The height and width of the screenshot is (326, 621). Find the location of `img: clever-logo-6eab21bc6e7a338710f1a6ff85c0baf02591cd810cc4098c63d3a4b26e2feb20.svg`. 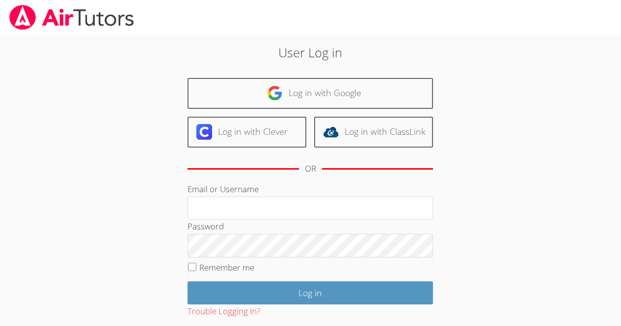

img: clever-logo-6eab21bc6e7a338710f1a6ff85c0baf02591cd810cc4098c63d3a4b26e2feb20.svg is located at coordinates (204, 132).